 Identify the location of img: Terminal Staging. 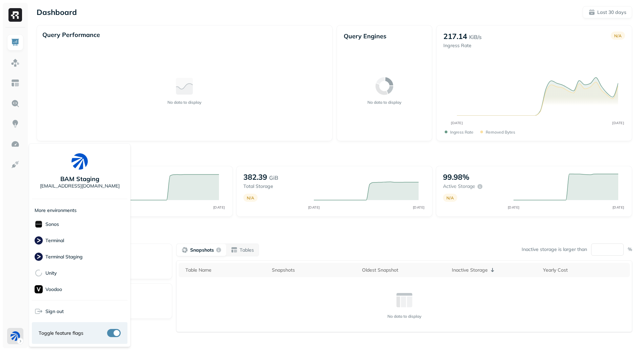
(39, 257).